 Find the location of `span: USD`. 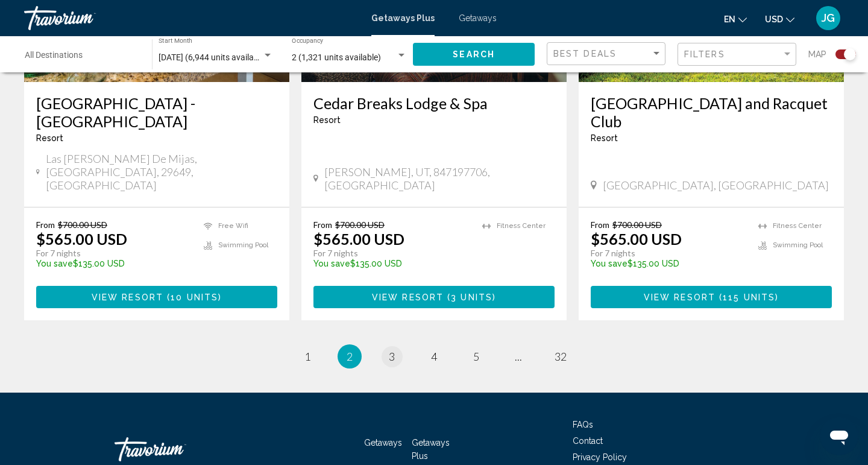

span: USD is located at coordinates (774, 19).